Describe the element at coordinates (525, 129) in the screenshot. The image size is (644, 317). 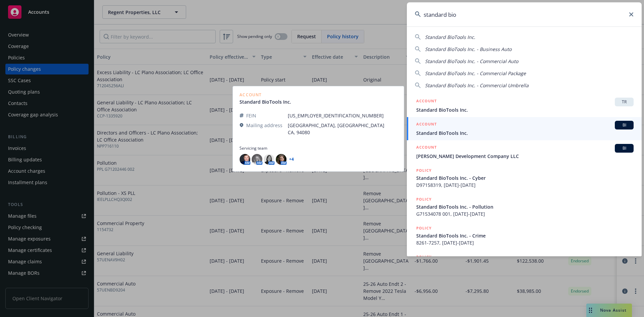
I see `a: ACCOUNTBIStandard BioTools Inc.` at that location.